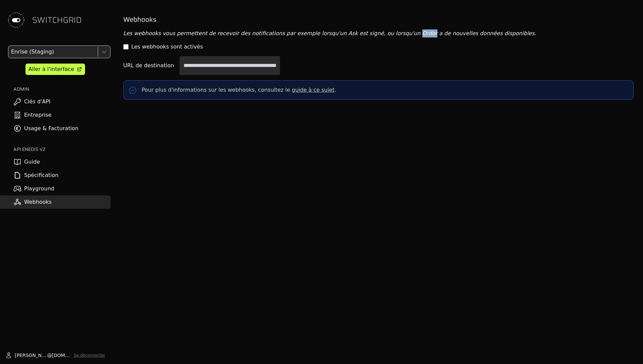  I want to click on label: URL de destination, so click(149, 65).